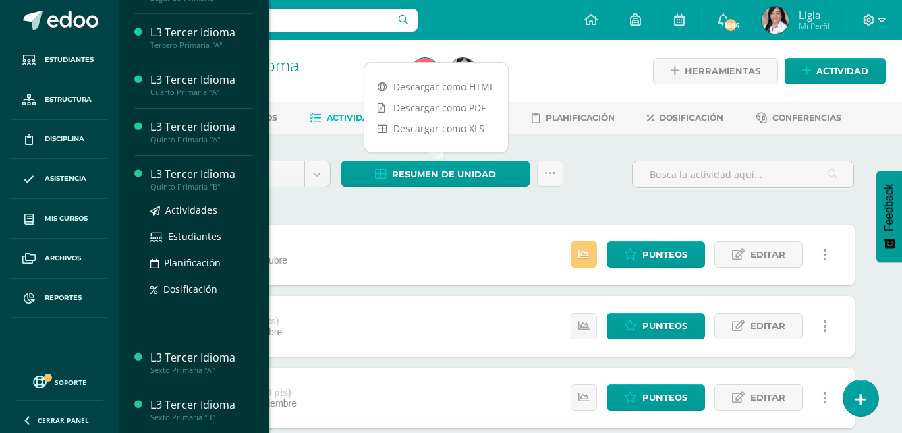 Image resolution: width=902 pixels, height=433 pixels. Describe the element at coordinates (436, 86) in the screenshot. I see `a: Descargar como HTML` at that location.